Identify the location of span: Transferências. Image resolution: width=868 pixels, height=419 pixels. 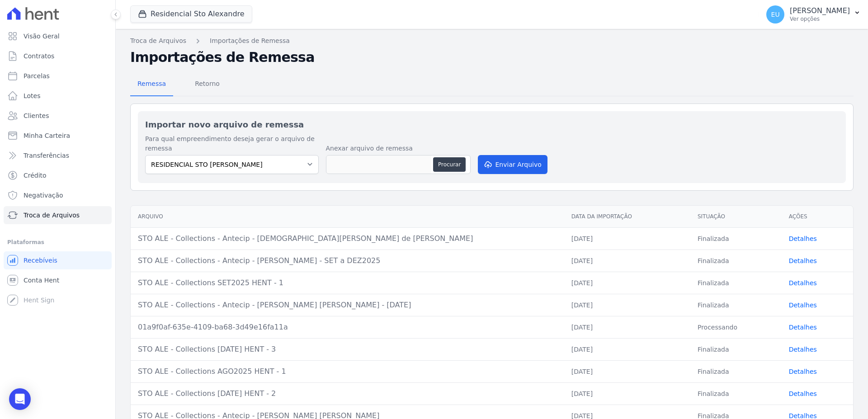
(46, 155).